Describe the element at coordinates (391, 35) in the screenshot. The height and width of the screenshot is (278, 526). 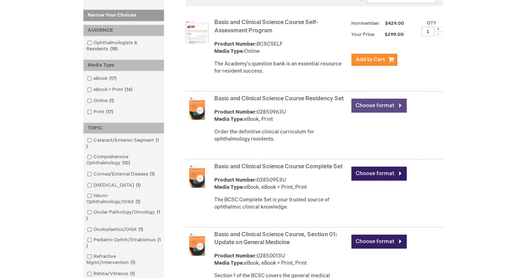
I see `span: $299.00` at that location.